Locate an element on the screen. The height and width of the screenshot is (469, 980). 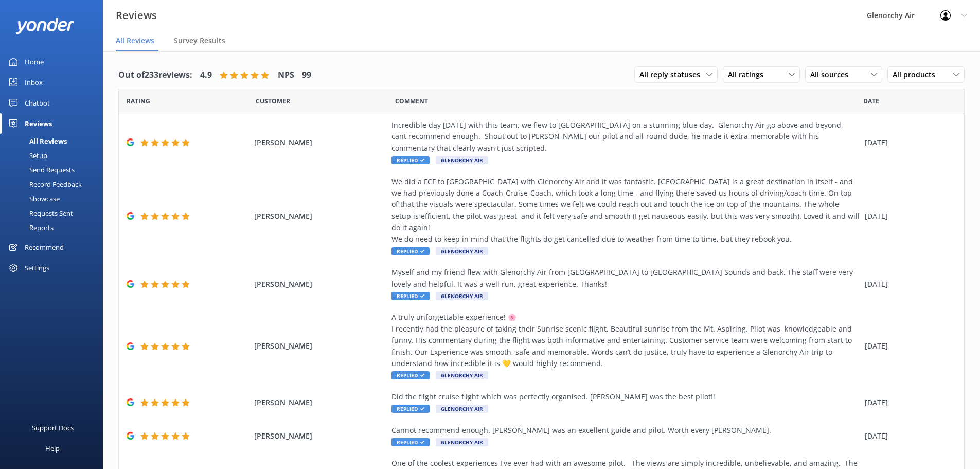
span: All ratings is located at coordinates (749, 74).